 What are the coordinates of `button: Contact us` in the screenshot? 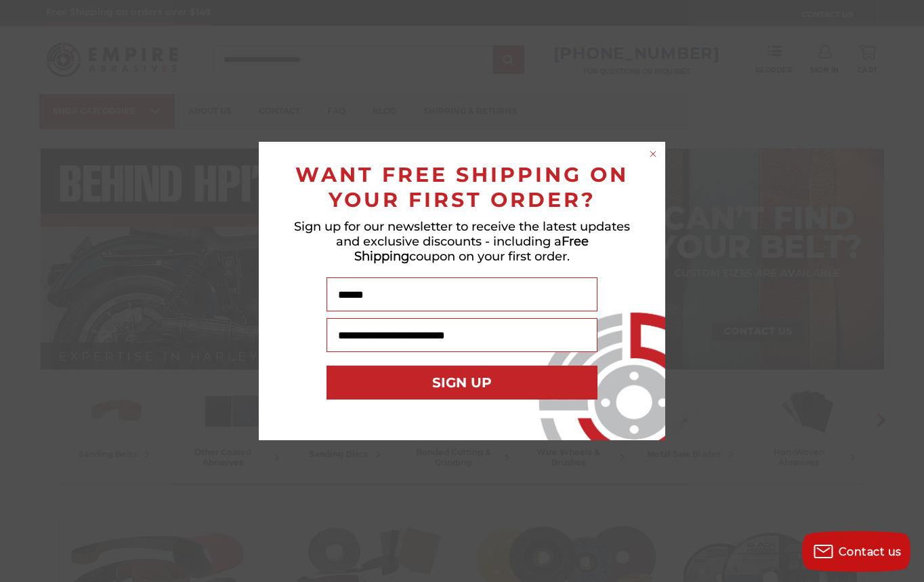 It's located at (856, 551).